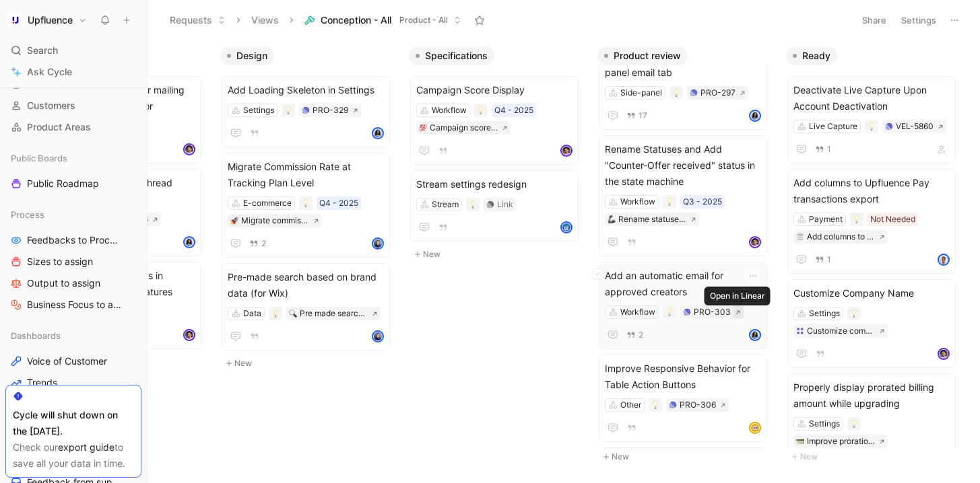 Image resolution: width=980 pixels, height=483 pixels. Describe the element at coordinates (686, 255) in the screenshot. I see `div: Product reviewNew` at that location.